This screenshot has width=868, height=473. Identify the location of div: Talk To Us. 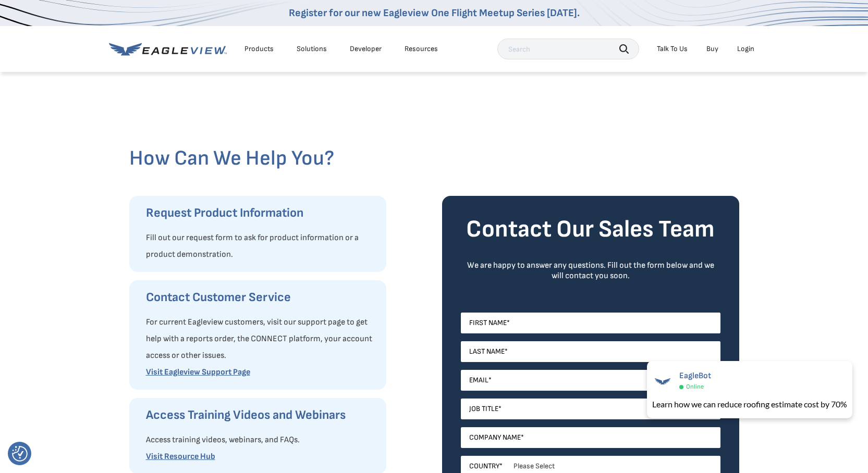
(672, 49).